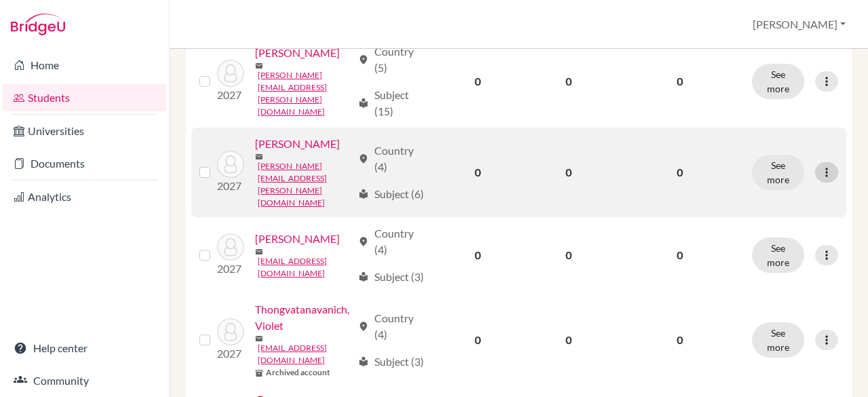  What do you see at coordinates (391, 104) in the screenshot?
I see `div: Subject (15)` at bounding box center [391, 104].